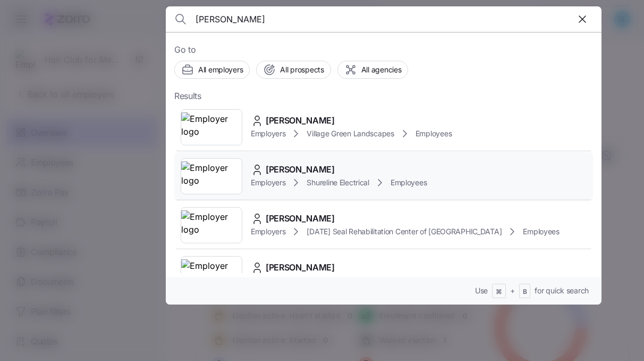 The height and width of the screenshot is (361, 644). I want to click on span: All employers, so click(220, 70).